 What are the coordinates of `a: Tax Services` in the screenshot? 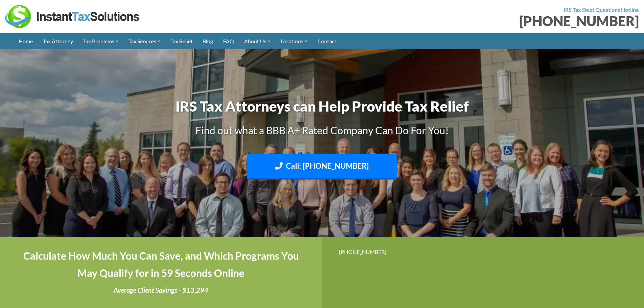 It's located at (145, 41).